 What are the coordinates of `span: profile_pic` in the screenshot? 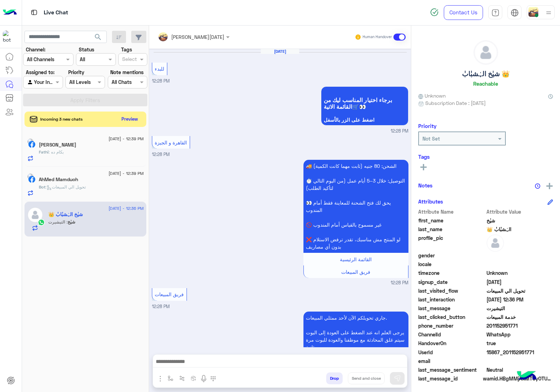 It's located at (451, 242).